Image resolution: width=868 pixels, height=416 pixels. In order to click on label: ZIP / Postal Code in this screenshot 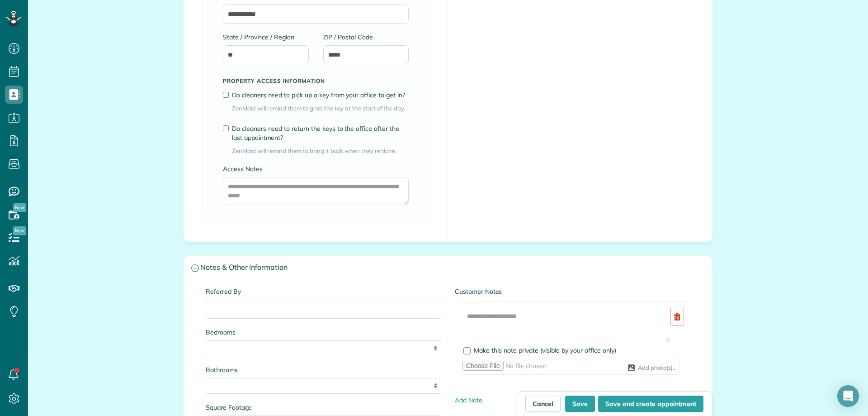, I will do `click(366, 37)`.